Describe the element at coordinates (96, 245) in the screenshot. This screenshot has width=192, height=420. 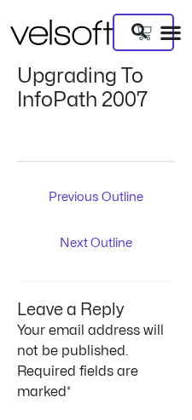
I see `a: Next Outline` at that location.